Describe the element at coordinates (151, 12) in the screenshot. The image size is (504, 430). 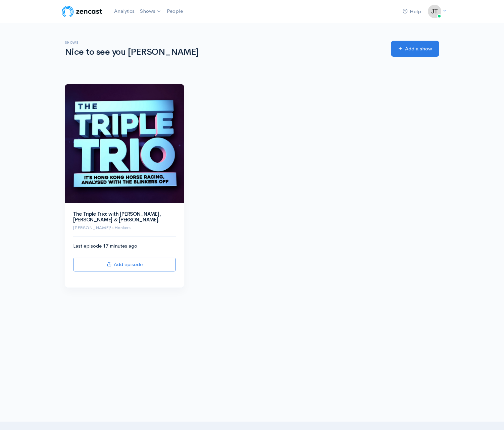
I see `a: Shows` at that location.